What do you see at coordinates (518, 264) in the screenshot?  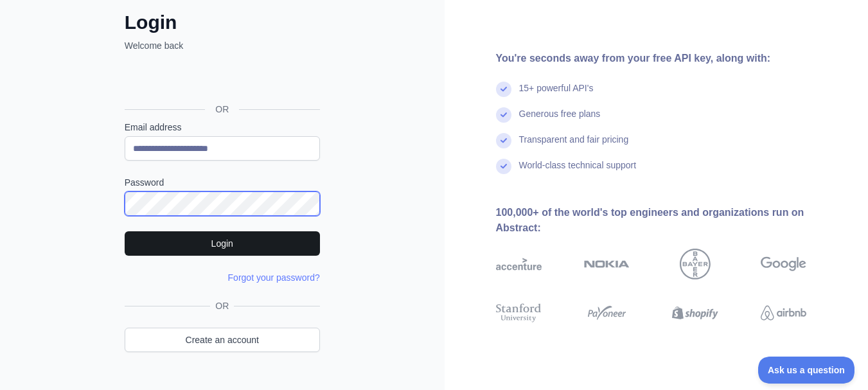 I see `img: accenture` at bounding box center [518, 264].